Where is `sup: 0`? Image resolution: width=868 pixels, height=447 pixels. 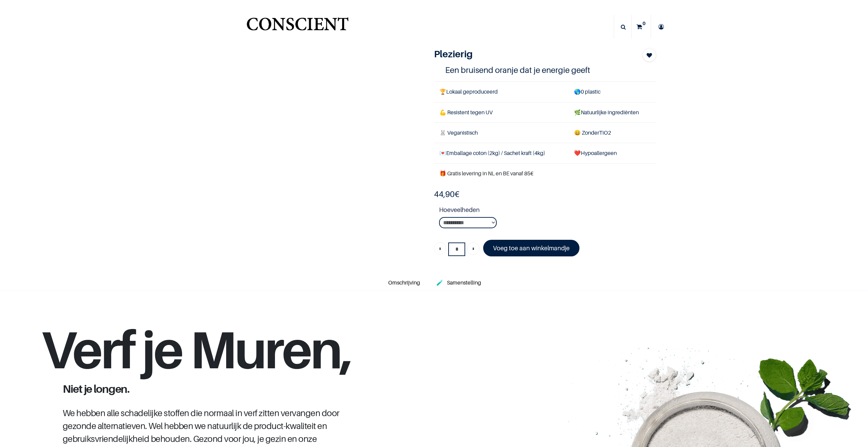
sup: 0 is located at coordinates (644, 23).